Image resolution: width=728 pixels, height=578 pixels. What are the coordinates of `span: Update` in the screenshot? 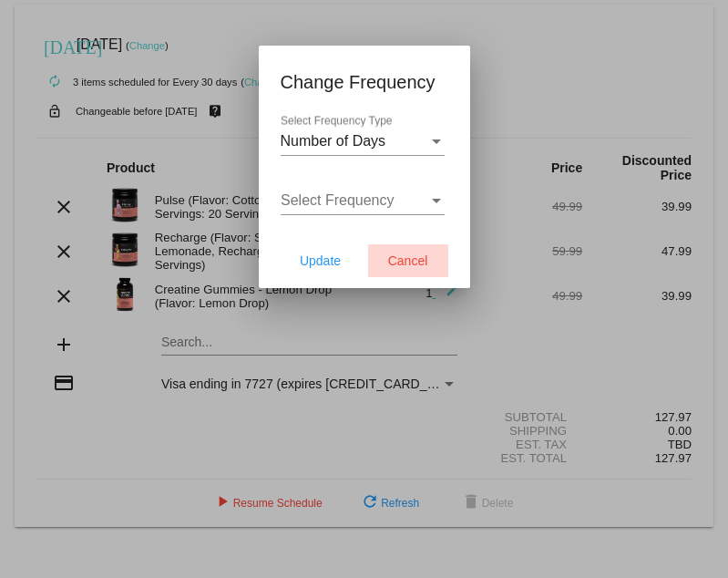 It's located at (319, 260).